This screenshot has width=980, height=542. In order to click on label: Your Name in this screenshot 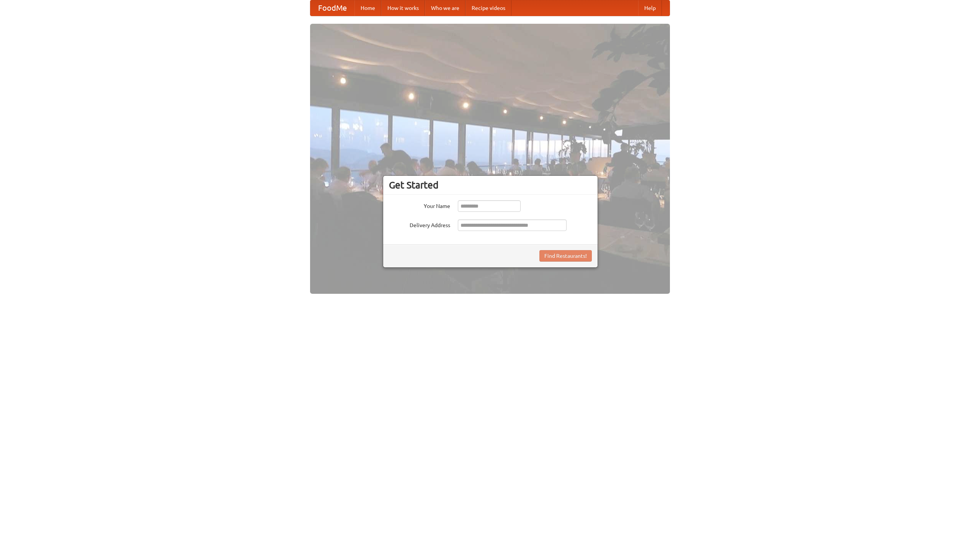, I will do `click(419, 205)`.